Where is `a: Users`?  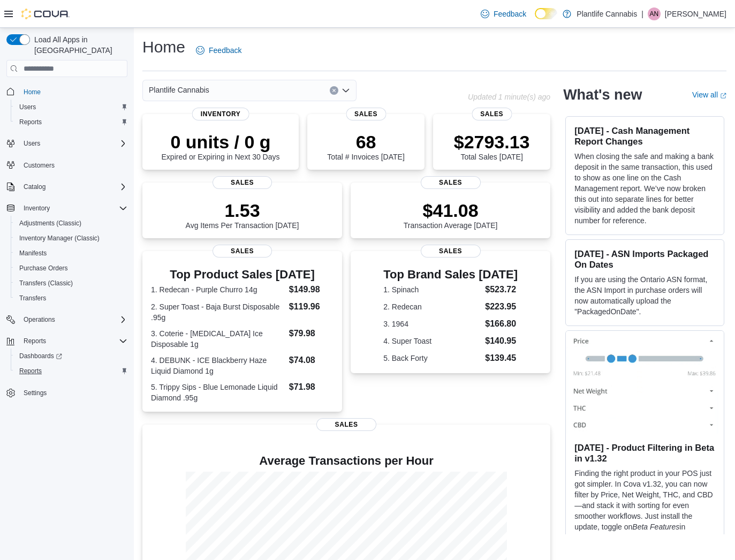 a: Users is located at coordinates (28, 107).